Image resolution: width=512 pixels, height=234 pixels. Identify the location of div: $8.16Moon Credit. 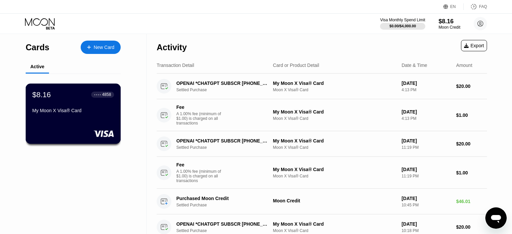
(449, 24).